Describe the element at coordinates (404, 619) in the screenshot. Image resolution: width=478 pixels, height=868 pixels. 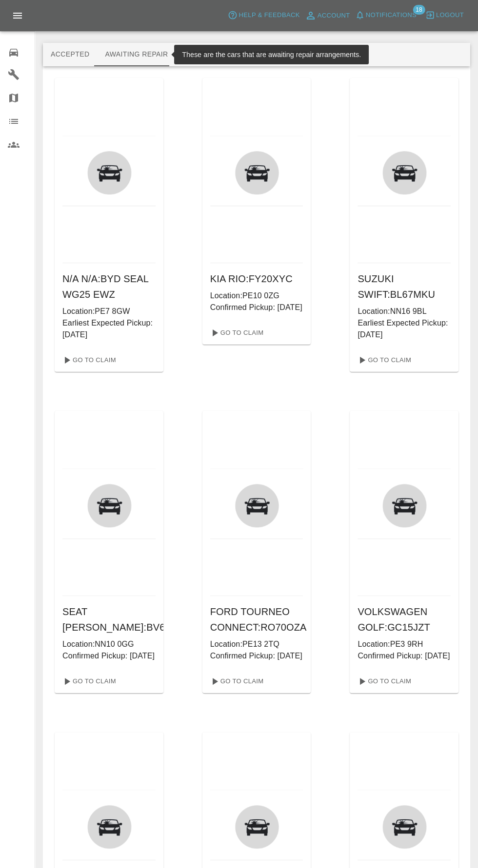
I see `h6: VOLKSWAGEN GOLF : GC15JZT` at that location.